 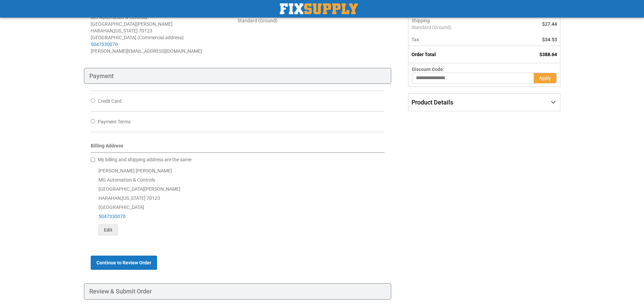 What do you see at coordinates (428, 69) in the screenshot?
I see `span: Discount Code:` at bounding box center [428, 69].